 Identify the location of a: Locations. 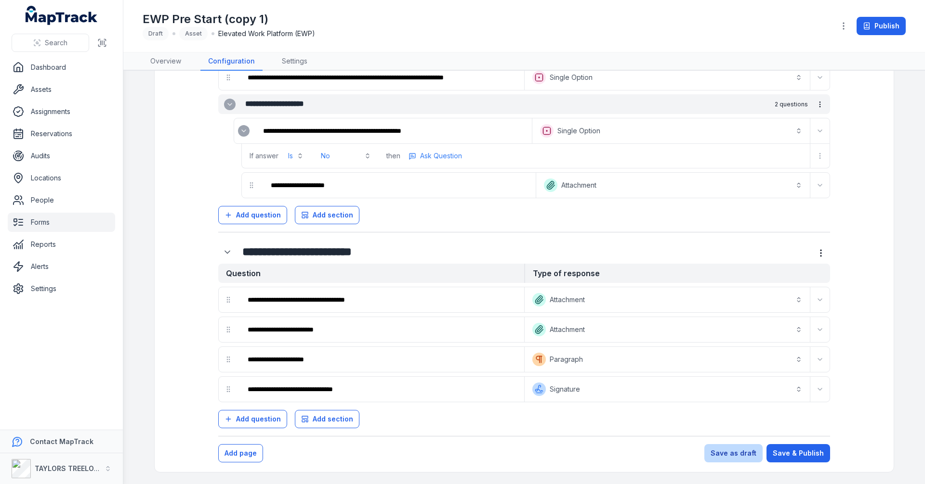
(61, 178).